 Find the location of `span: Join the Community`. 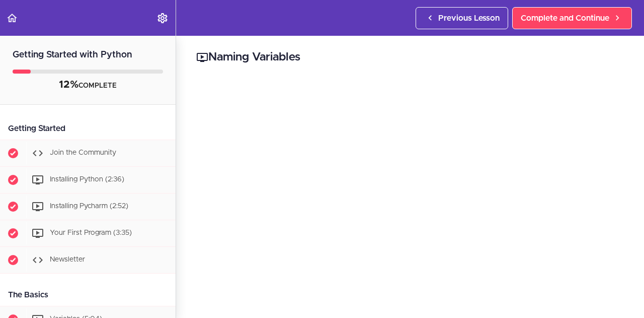

span: Join the Community is located at coordinates (83, 153).